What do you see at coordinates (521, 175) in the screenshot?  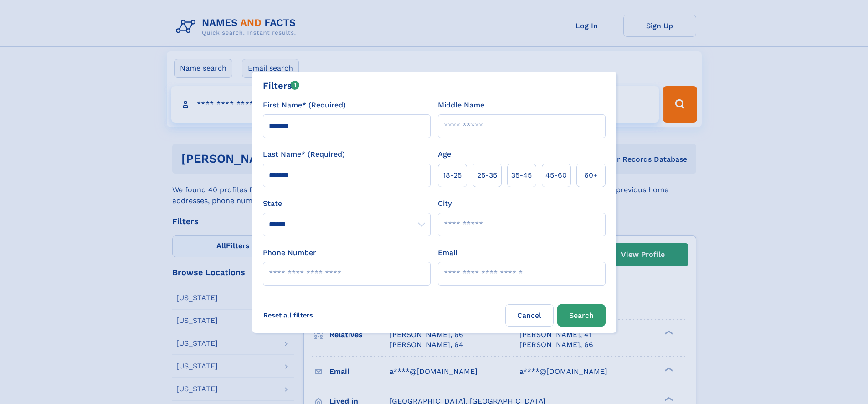 I see `span: 35‑45` at bounding box center [521, 175].